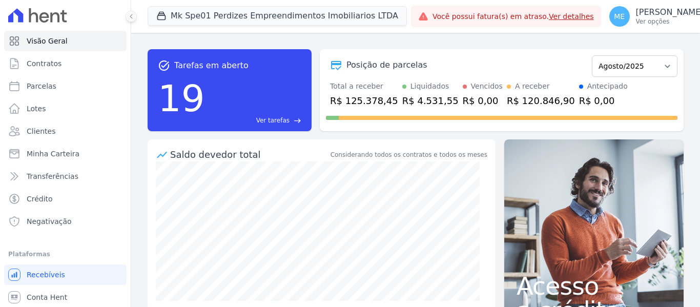 This screenshot has width=700, height=307. I want to click on div: R$ 4.531,55, so click(431, 100).